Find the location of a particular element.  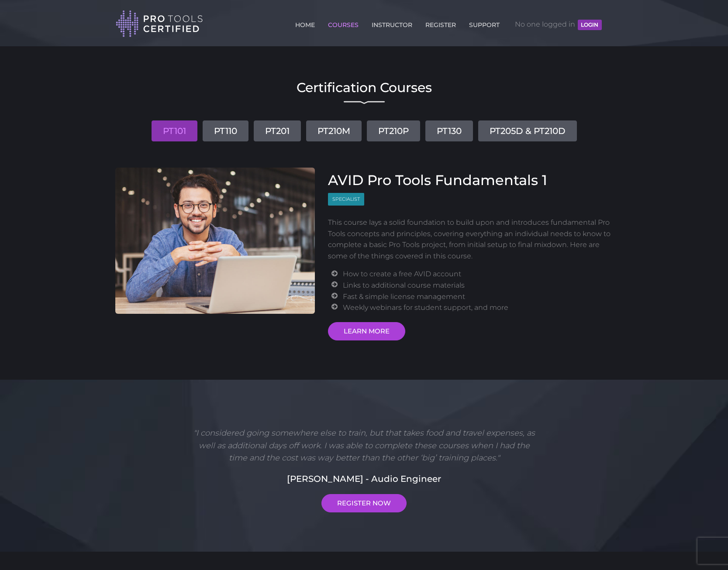

a: SUPPORT is located at coordinates (484, 23).